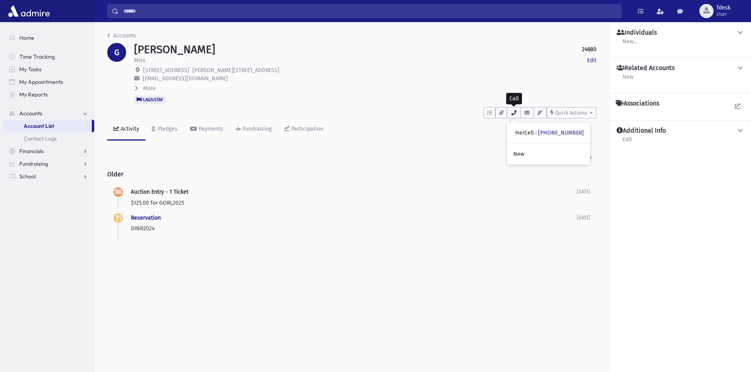 The width and height of the screenshot is (751, 372). I want to click on a: School, so click(48, 177).